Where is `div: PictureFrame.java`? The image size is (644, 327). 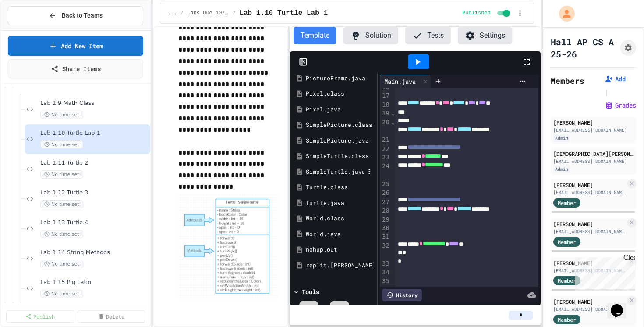
div: PictureFrame.java is located at coordinates (340, 79).